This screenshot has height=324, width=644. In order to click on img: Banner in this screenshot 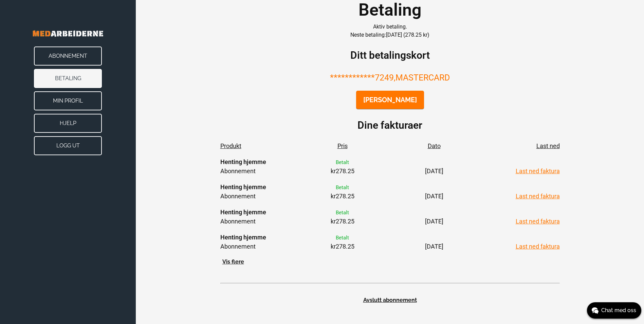, I will do `click(68, 33)`.